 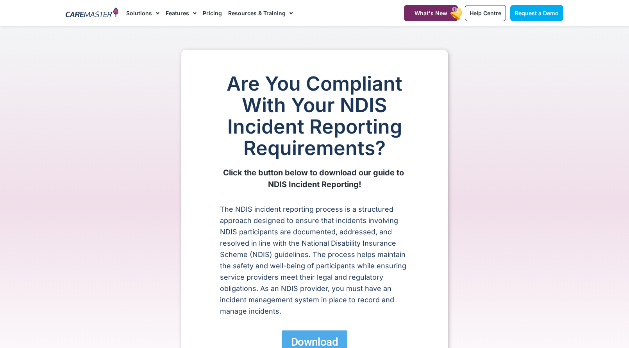 I want to click on span: Request a Demo, so click(x=536, y=13).